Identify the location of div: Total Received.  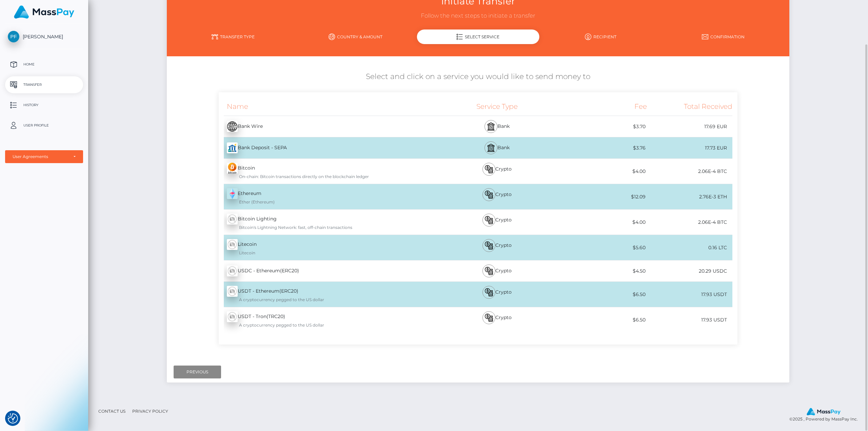
(690, 107).